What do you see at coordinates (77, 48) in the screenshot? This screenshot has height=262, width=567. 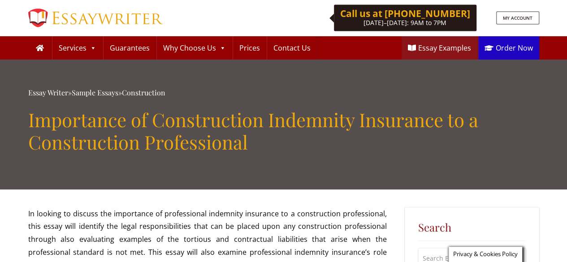 I see `a: Services` at bounding box center [77, 48].